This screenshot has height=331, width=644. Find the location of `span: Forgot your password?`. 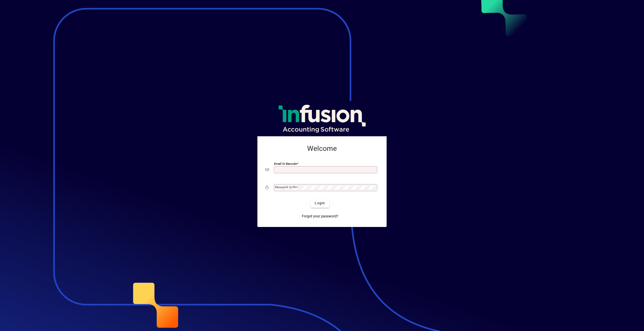

span: Forgot your password? is located at coordinates (320, 216).